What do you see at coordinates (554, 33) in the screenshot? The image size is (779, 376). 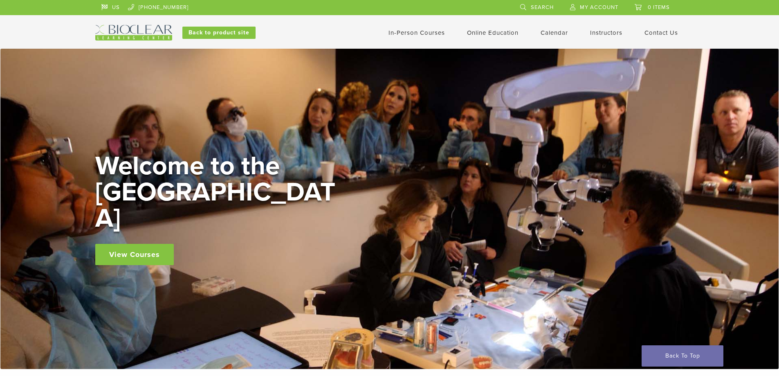 I see `a: Calendar` at bounding box center [554, 33].